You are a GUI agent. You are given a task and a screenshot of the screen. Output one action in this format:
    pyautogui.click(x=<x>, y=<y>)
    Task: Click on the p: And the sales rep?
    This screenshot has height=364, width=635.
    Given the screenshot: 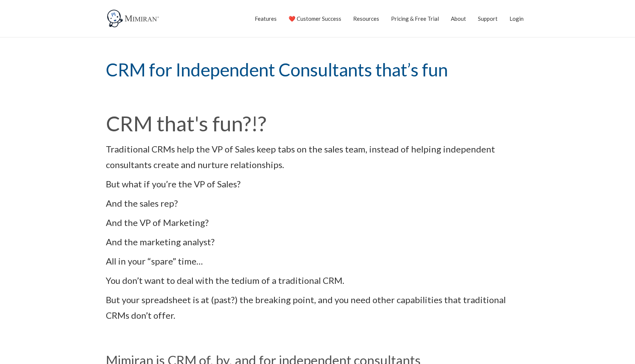 What is the action you would take?
    pyautogui.click(x=318, y=204)
    